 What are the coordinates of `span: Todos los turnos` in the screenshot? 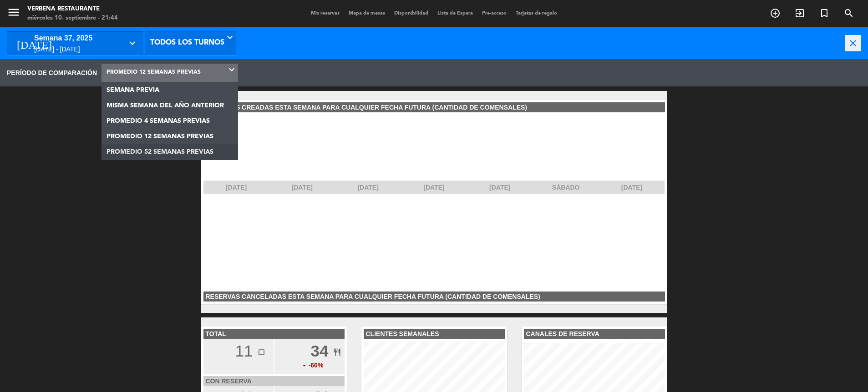 It's located at (187, 44).